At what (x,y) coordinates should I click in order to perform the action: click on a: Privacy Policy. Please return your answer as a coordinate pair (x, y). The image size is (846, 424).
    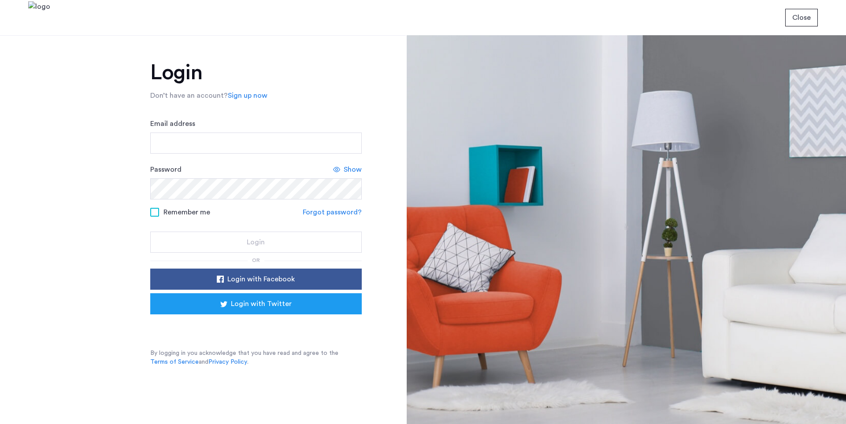
    Looking at the image, I should click on (228, 362).